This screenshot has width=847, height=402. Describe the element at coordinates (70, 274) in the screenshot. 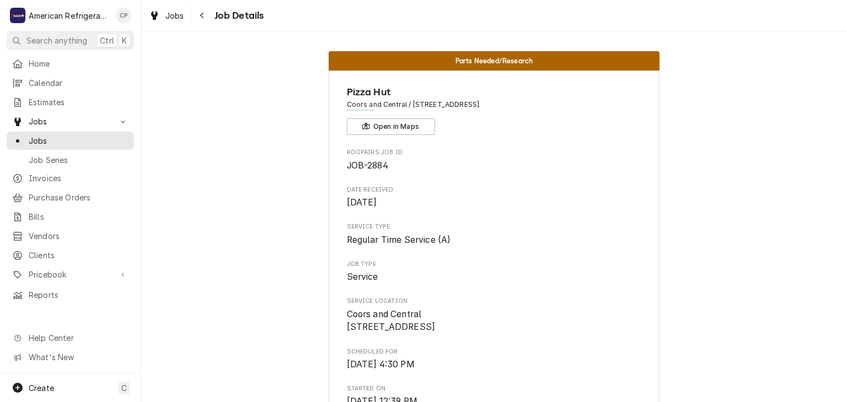

I see `span: Pricebook` at that location.